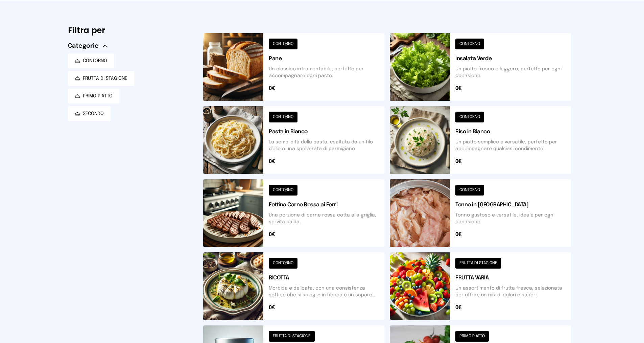  What do you see at coordinates (130, 31) in the screenshot?
I see `h6: Filtra per` at bounding box center [130, 31].